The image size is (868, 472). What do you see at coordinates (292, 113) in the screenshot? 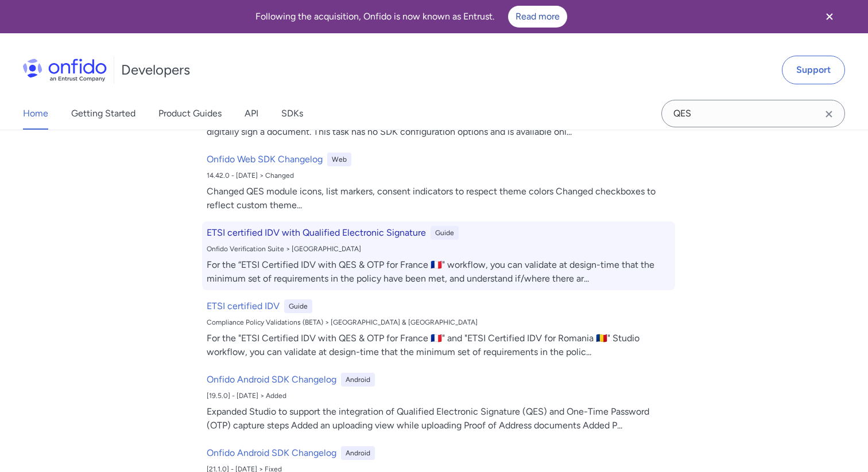
I see `a: SDKs` at bounding box center [292, 113].